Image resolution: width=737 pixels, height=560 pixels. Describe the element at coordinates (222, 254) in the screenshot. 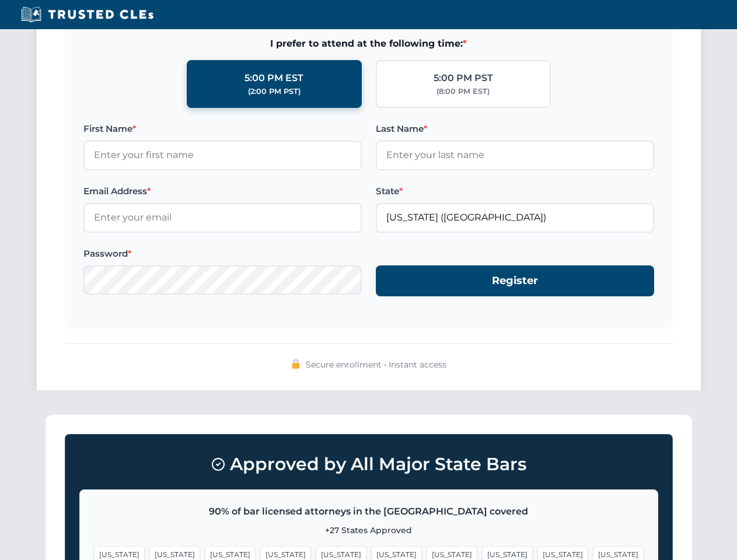

I see `label: Password` at that location.